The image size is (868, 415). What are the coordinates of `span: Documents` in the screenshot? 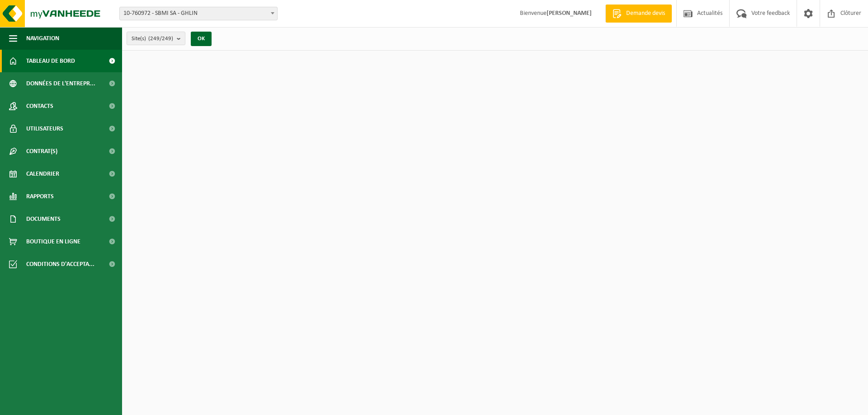 It's located at (43, 219).